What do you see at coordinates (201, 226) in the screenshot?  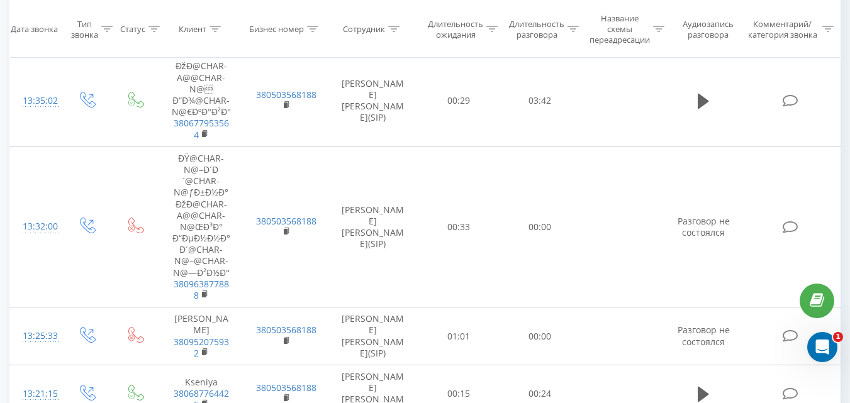 I see `td: ÐŸ@CHAR-N@–Ð´Ð´@CHAR-N@ƒÐ±Ð½Ð° ÐžÐ@CHAR-A@@CHAR-N@ŒÐ³Ð° Ð“ÐµÐ½Ð½Ð°Ð´@CHAR-N@–@CHAR-N@—Ð²Ð½Ð°` at bounding box center [201, 226].